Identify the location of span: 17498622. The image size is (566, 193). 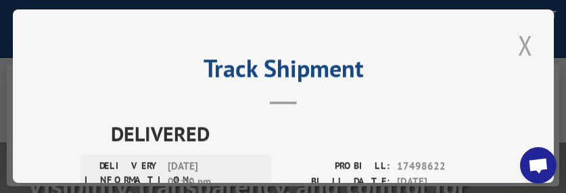
(442, 166).